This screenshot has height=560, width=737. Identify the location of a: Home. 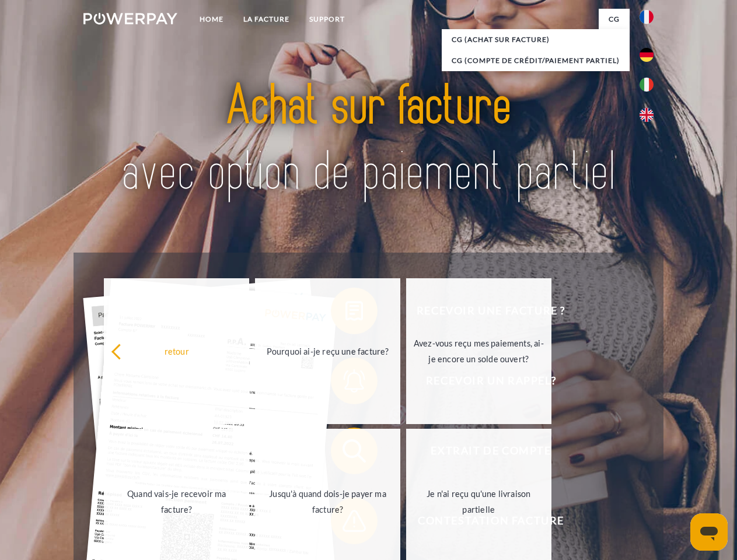
(211, 19).